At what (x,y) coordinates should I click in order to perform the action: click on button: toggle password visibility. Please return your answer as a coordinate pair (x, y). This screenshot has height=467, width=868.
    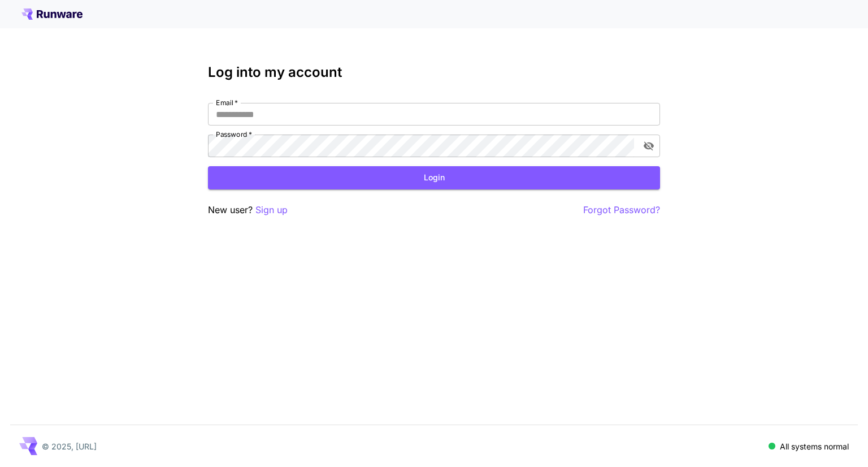
    Looking at the image, I should click on (648, 146).